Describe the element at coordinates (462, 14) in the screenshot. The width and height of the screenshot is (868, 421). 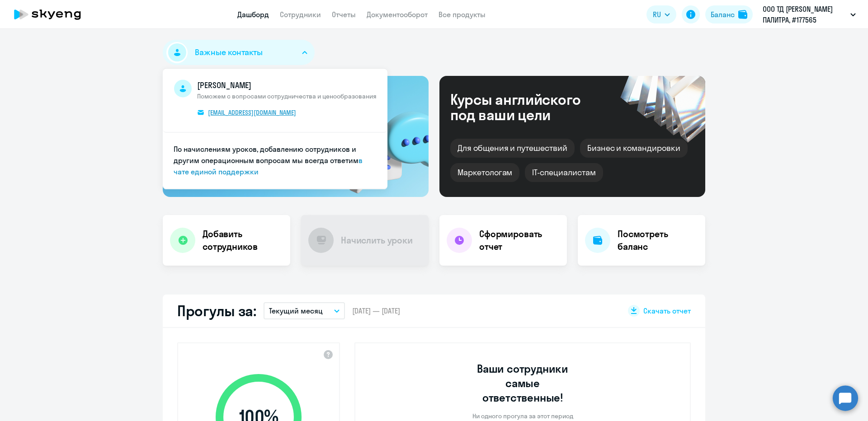
I see `a: Все продукты` at that location.